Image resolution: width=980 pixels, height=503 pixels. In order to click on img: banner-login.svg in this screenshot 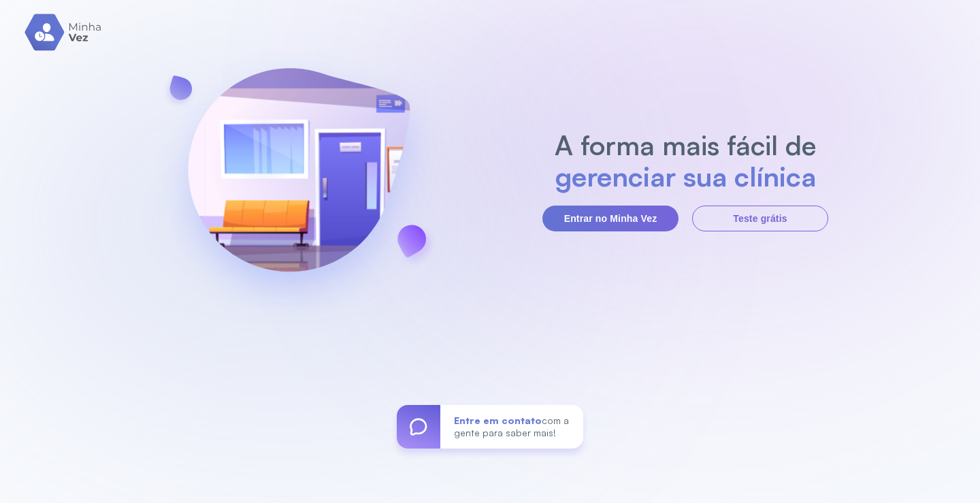, I will do `click(299, 180)`.